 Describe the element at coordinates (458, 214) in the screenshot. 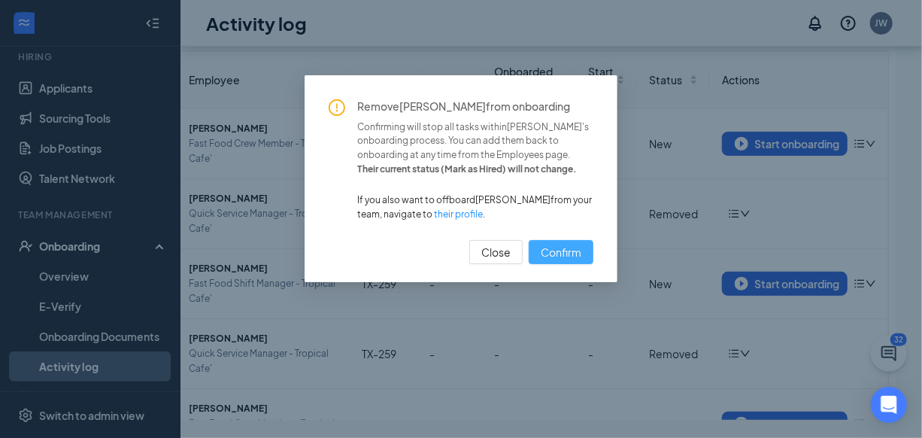

I see `a: their profile` at that location.